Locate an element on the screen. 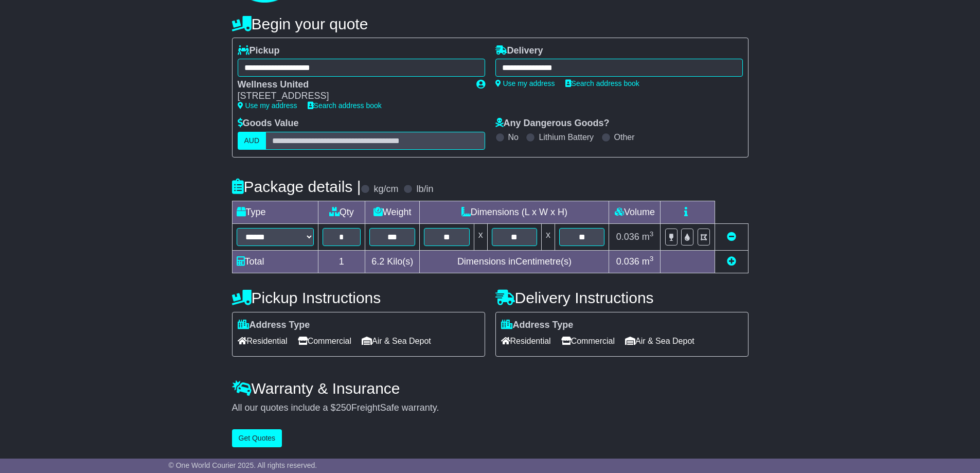  label: Lithium Battery is located at coordinates (566, 137).